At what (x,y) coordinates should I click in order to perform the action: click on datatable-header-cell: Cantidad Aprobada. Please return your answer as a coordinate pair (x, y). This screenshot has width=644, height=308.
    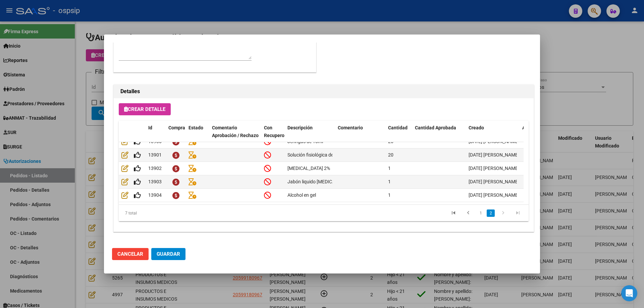
    Looking at the image, I should click on (439, 136).